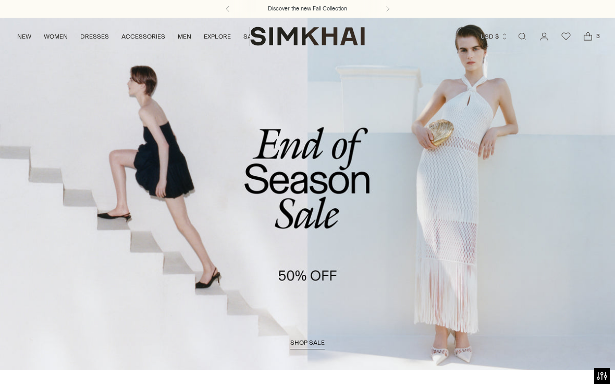 The width and height of the screenshot is (615, 389). What do you see at coordinates (307, 9) in the screenshot?
I see `h3: Discover the new Fall Collection` at bounding box center [307, 9].